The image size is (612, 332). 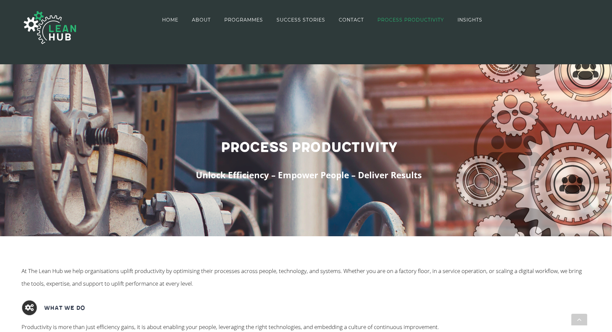 What do you see at coordinates (170, 20) in the screenshot?
I see `span: HOME` at bounding box center [170, 20].